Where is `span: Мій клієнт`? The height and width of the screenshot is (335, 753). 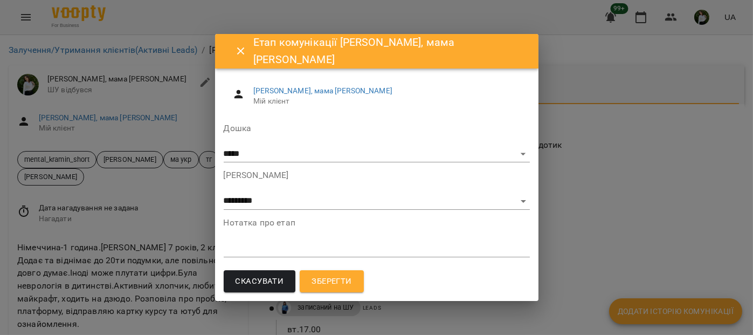 span: Мій клієнт is located at coordinates (387, 101).